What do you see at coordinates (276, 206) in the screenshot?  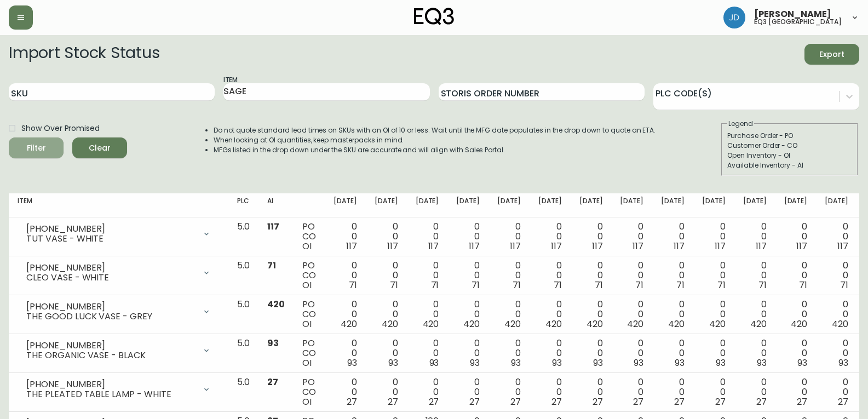 I see `th: AI` at bounding box center [276, 206].